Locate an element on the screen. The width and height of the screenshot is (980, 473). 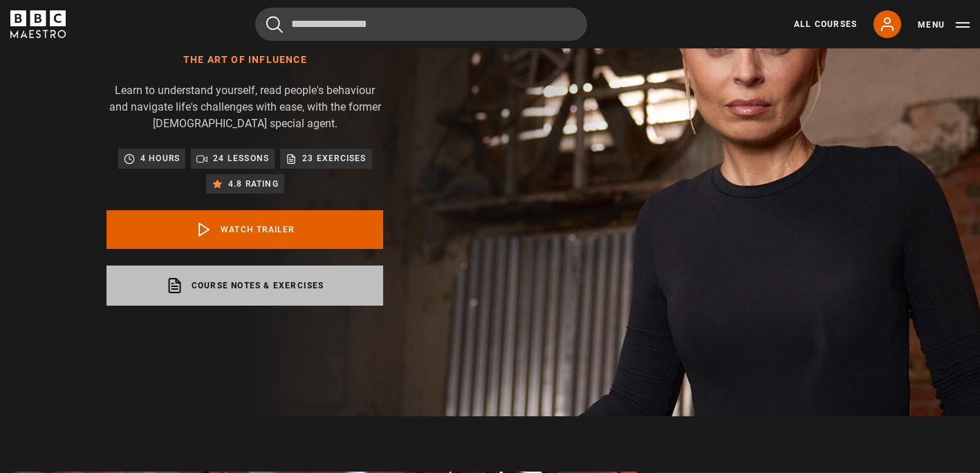
p: 24 lessons is located at coordinates (241, 159).